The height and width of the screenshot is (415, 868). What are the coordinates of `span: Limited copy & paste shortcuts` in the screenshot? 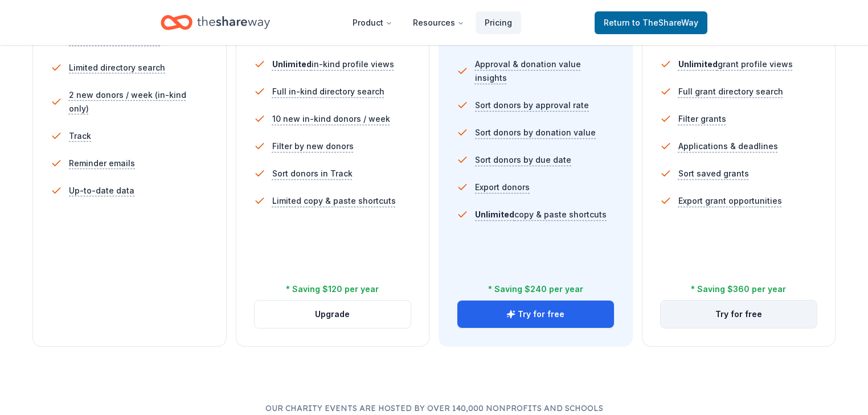 It's located at (334, 201).